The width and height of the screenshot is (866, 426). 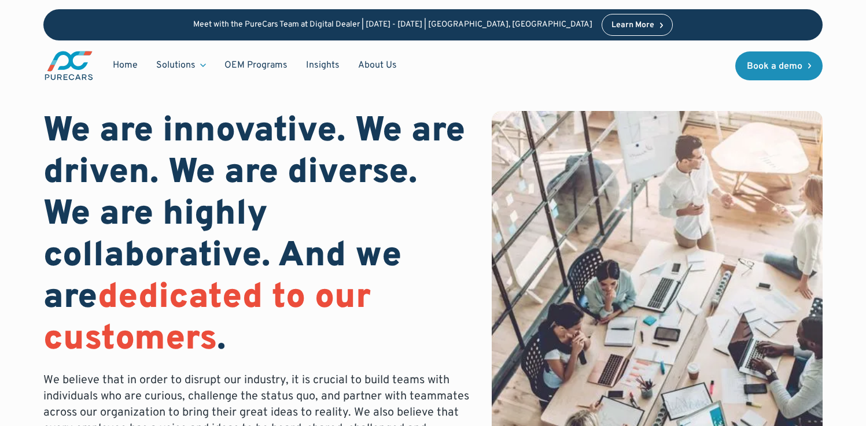 I want to click on img: purecars logo, so click(x=69, y=65).